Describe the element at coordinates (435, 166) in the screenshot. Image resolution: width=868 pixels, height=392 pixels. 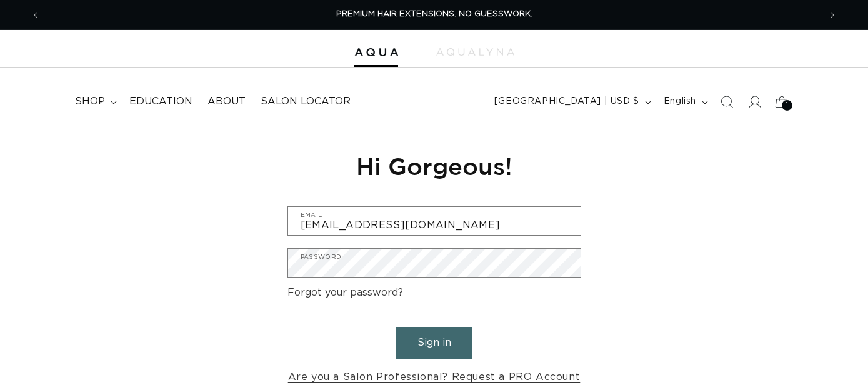
I see `h1: Hi Gorgeous!` at that location.